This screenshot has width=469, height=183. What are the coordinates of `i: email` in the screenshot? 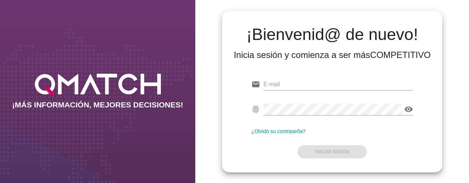 It's located at (256, 84).